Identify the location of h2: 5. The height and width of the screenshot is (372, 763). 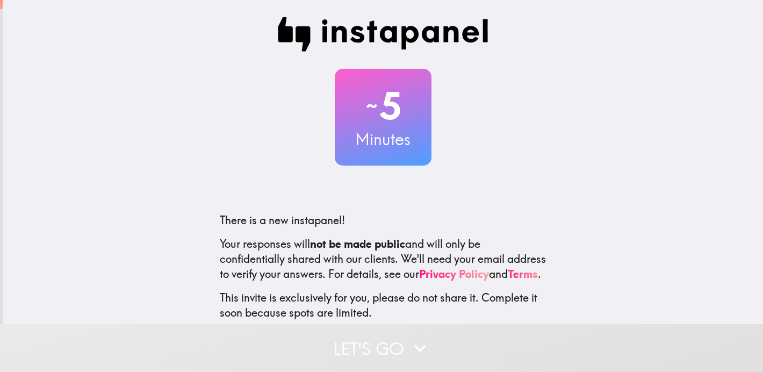
(383, 106).